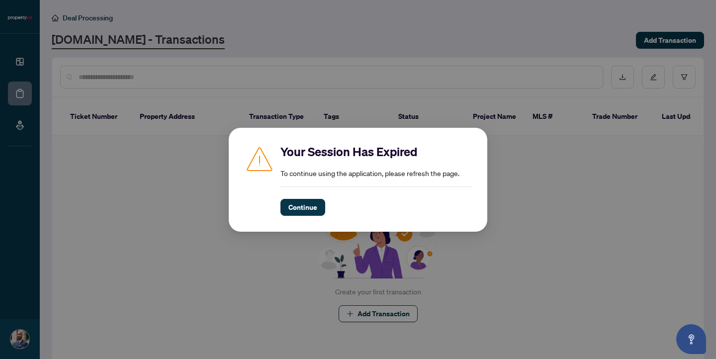 Image resolution: width=716 pixels, height=359 pixels. What do you see at coordinates (303, 207) in the screenshot?
I see `span: Continue` at bounding box center [303, 207].